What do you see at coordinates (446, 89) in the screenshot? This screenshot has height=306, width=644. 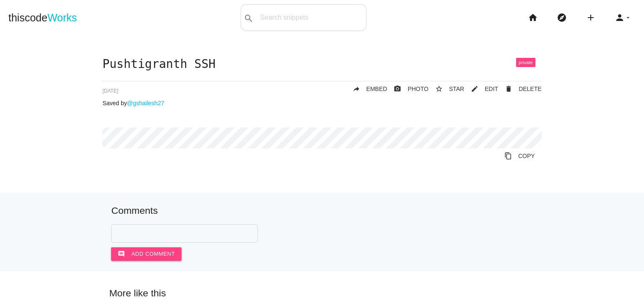 I see `button: star_borderSTAR` at bounding box center [446, 89].